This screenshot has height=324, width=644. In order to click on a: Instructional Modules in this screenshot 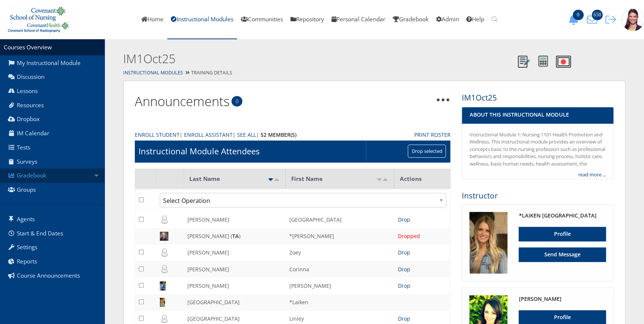, I will do `click(153, 73)`.